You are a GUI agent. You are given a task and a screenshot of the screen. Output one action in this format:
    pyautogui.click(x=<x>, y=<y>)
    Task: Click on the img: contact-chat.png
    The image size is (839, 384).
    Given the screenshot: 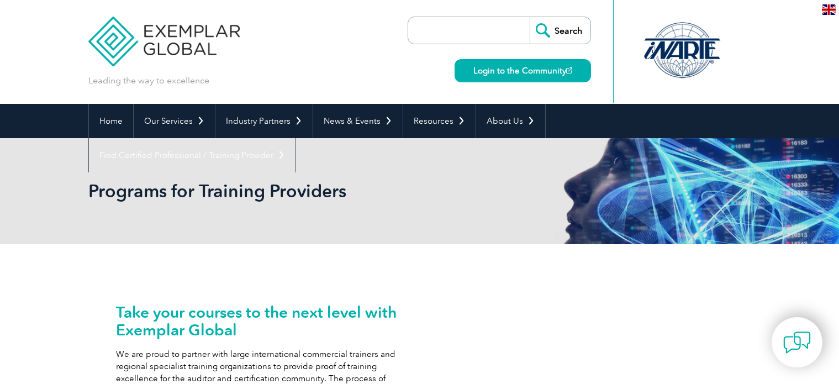 What is the action you would take?
    pyautogui.click(x=797, y=342)
    